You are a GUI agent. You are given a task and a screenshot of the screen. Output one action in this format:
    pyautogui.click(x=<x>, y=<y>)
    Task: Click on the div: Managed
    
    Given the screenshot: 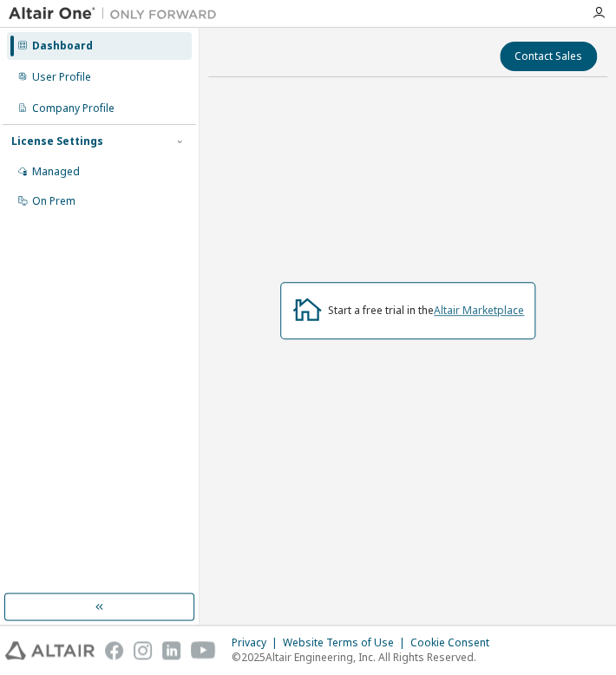 What is the action you would take?
    pyautogui.click(x=55, y=171)
    